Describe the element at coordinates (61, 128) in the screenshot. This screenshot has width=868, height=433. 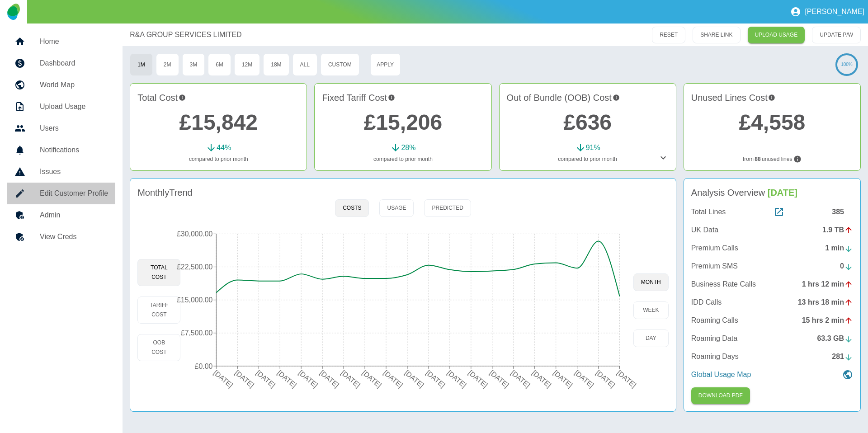
I see `a: Users` at that location.